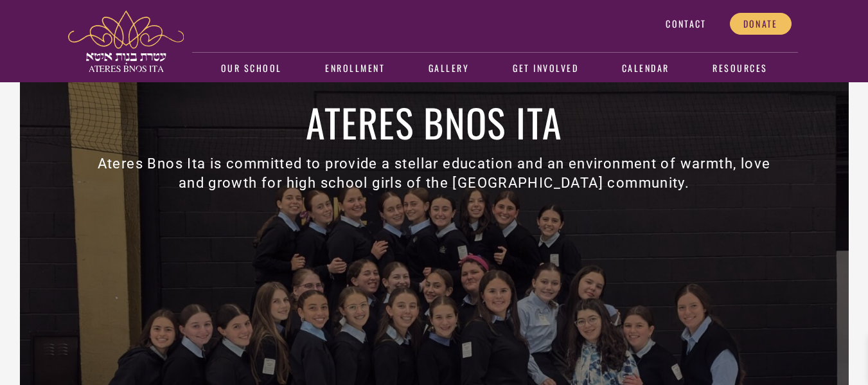 The height and width of the screenshot is (385, 868). What do you see at coordinates (645, 68) in the screenshot?
I see `a: Calendar` at bounding box center [645, 68].